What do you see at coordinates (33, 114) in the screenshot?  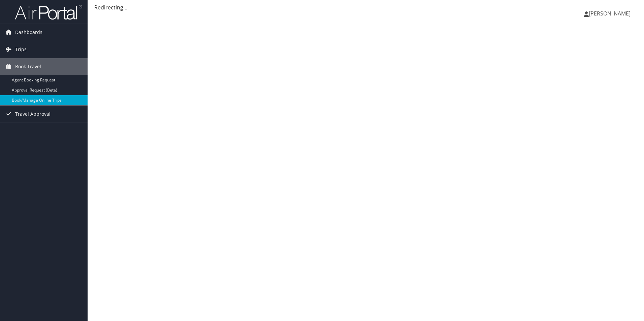 I see `span: Travel Approval` at bounding box center [33, 114].